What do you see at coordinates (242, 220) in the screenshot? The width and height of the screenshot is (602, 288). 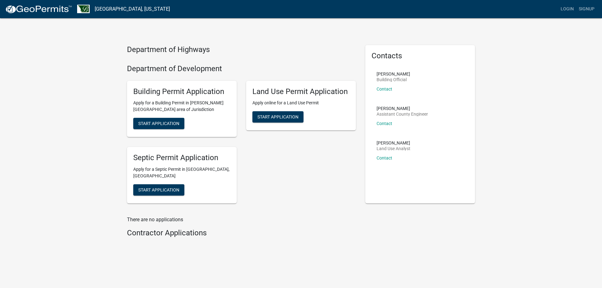 I see `p: There are no applications` at bounding box center [242, 220].